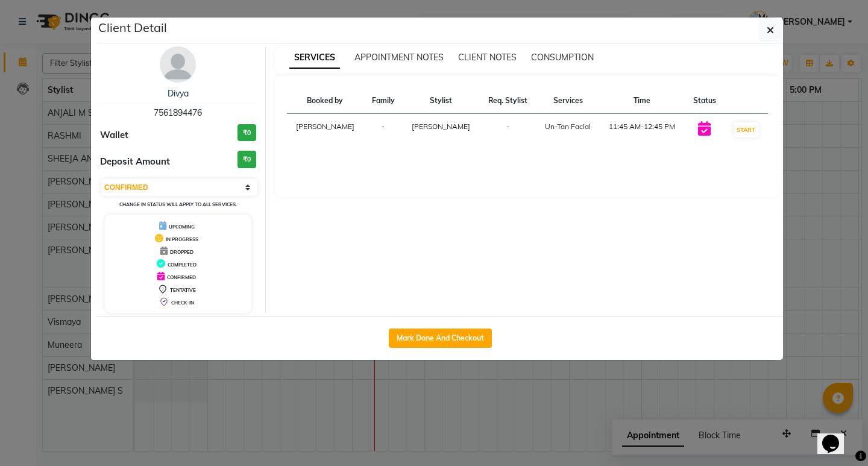 The width and height of the screenshot is (868, 466). Describe the element at coordinates (178, 204) in the screenshot. I see `small: Change in status will apply to all services.` at that location.